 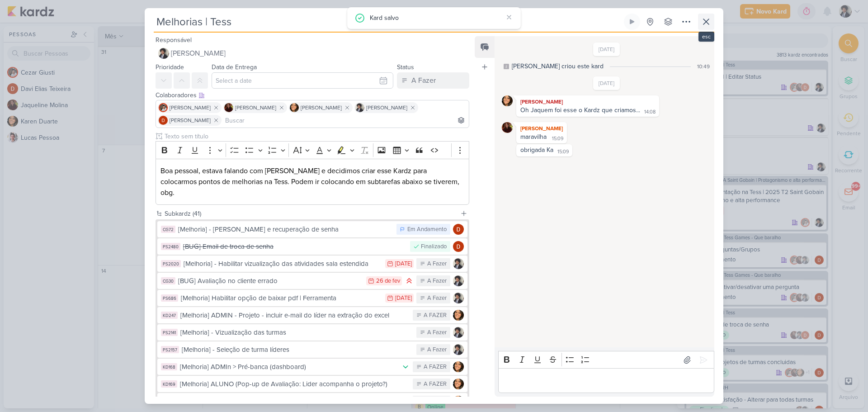 What do you see at coordinates (313, 95) in the screenshot?
I see `div: Colaboradores` at bounding box center [313, 95].